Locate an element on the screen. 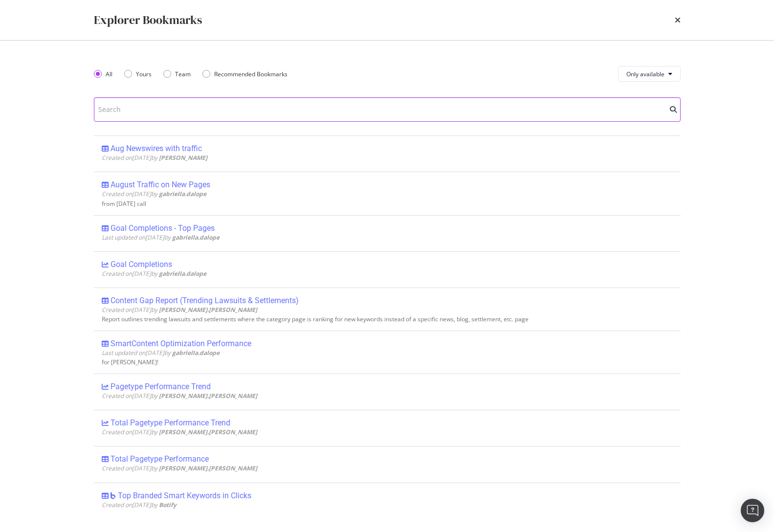 The image size is (774, 532). div: Aug Newswires with traffic is located at coordinates (156, 149).